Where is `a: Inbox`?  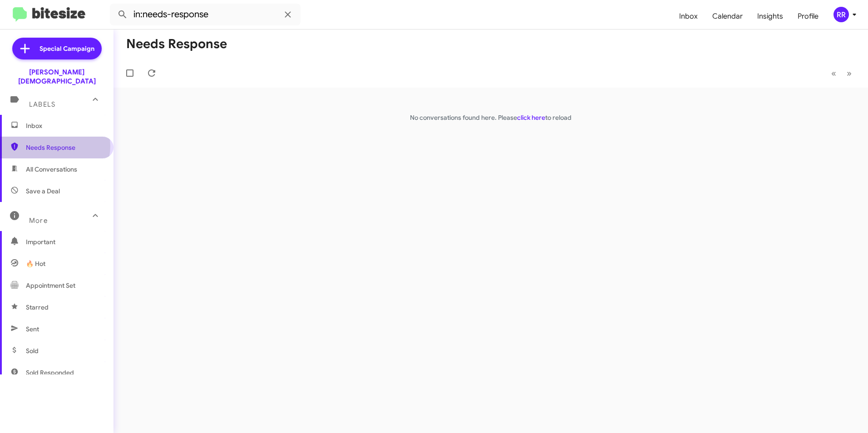
a: Inbox is located at coordinates (688, 16).